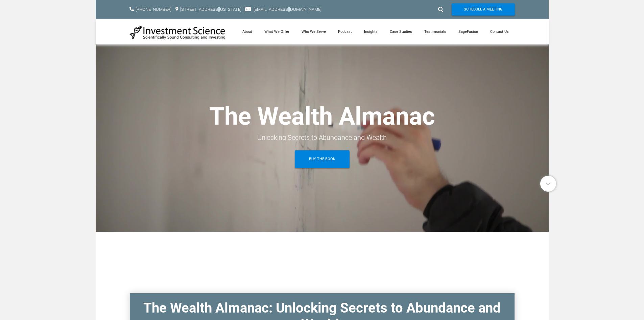 Image resolution: width=644 pixels, height=320 pixels. What do you see at coordinates (322, 159) in the screenshot?
I see `a: Buy the book` at bounding box center [322, 159].